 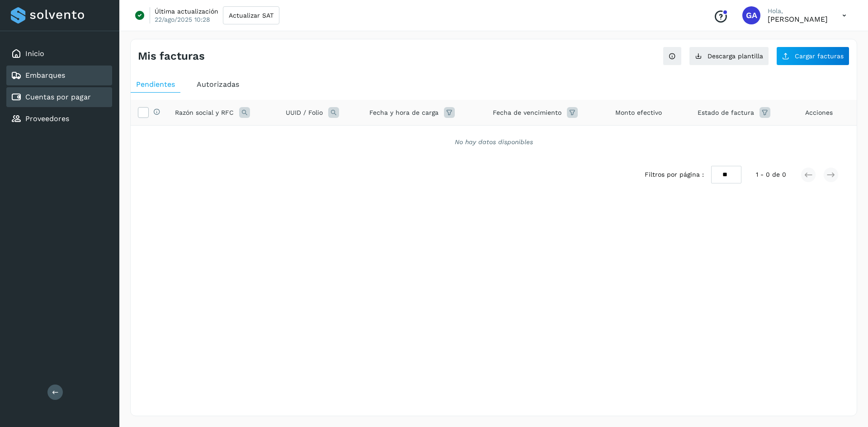 I want to click on div: No hay datos disponibles, so click(x=494, y=142).